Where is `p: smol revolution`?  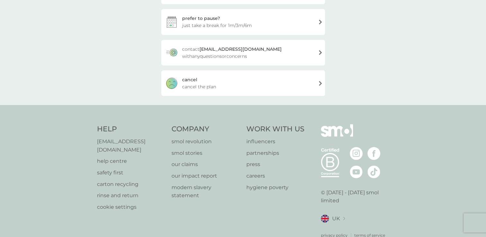
p: smol revolution is located at coordinates (205, 142).